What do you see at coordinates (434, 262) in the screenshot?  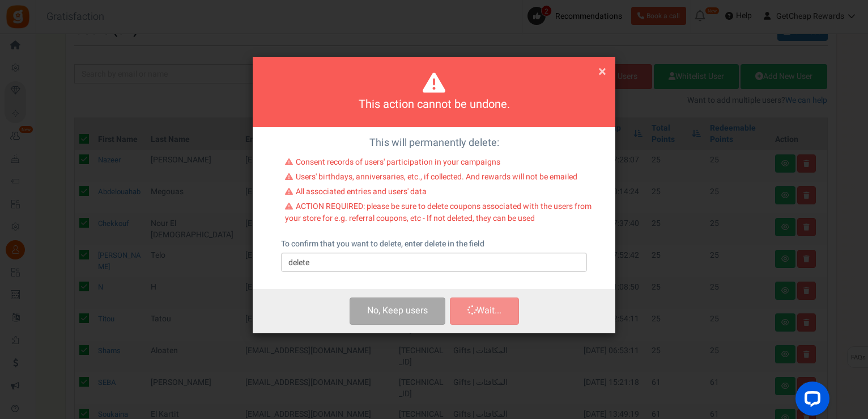 I see `input: delete` at bounding box center [434, 262].